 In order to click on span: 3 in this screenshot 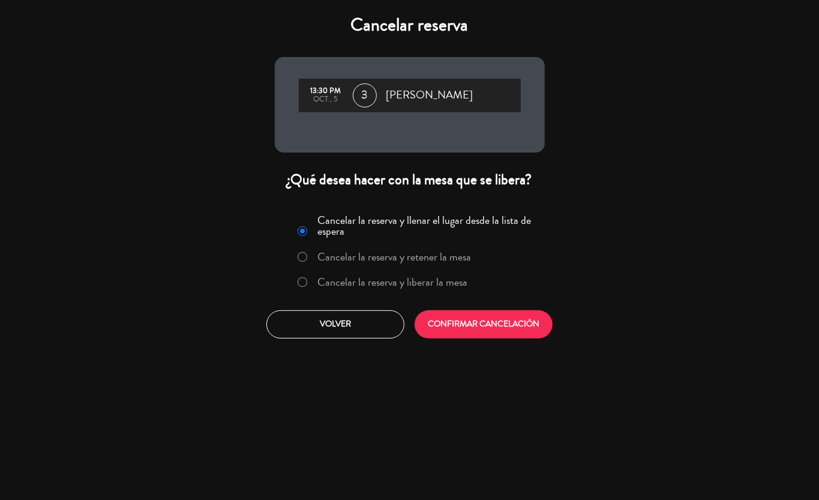, I will do `click(365, 95)`.